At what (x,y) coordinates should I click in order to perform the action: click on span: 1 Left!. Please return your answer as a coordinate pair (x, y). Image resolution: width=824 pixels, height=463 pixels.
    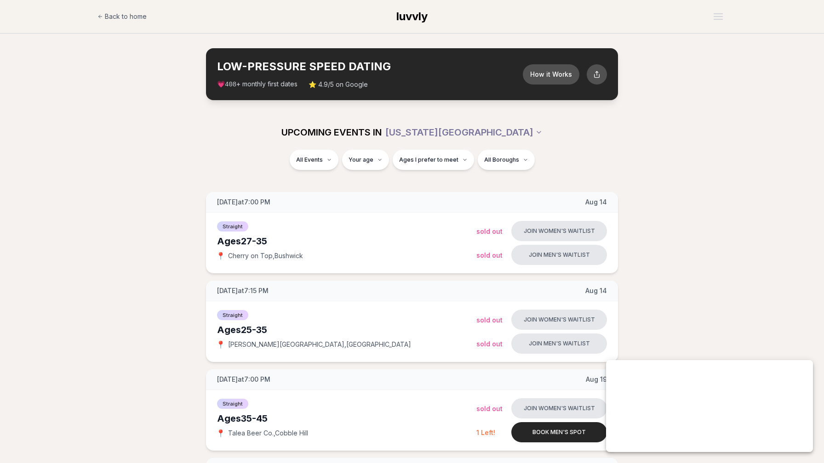
    Looking at the image, I should click on (485, 433).